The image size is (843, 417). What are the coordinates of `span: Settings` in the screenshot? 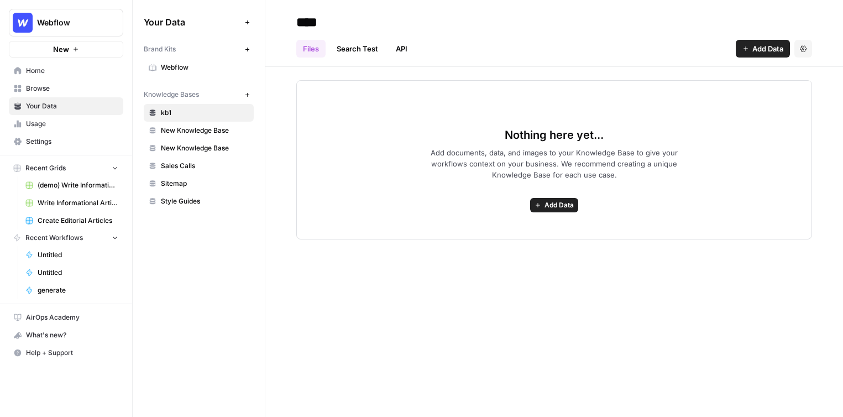 It's located at (72, 142).